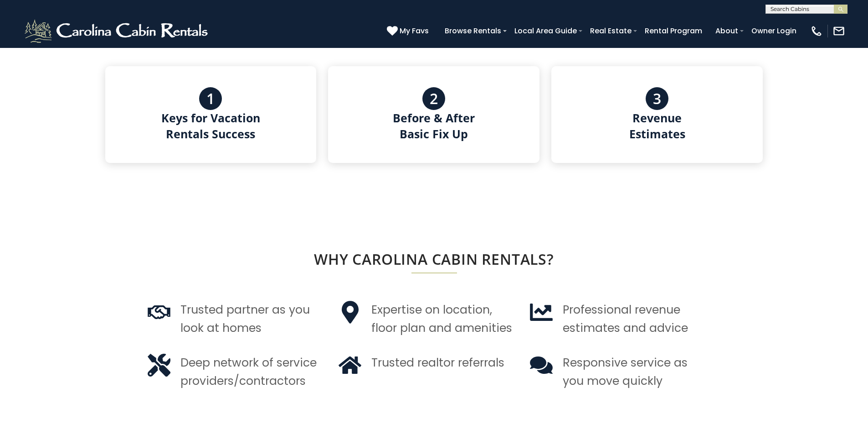  I want to click on p: Deep network of service providers/contractors, so click(248, 372).